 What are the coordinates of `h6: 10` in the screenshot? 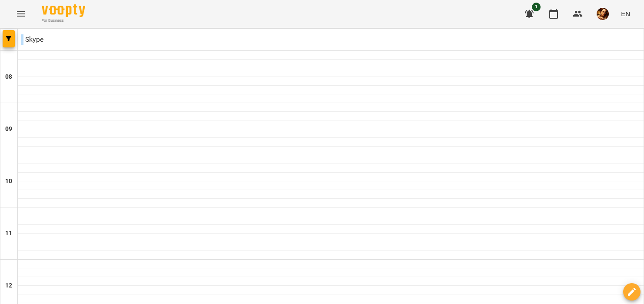 It's located at (9, 182).